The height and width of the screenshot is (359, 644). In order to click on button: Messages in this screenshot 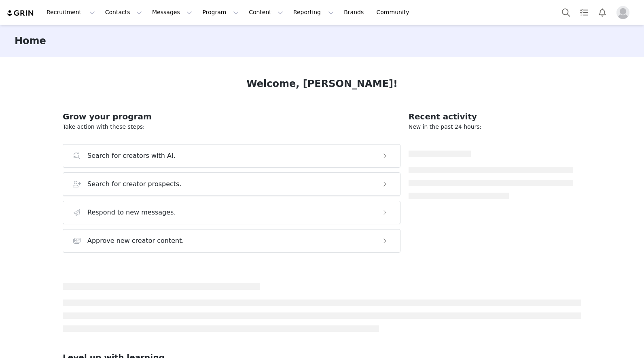, I will do `click(172, 12)`.